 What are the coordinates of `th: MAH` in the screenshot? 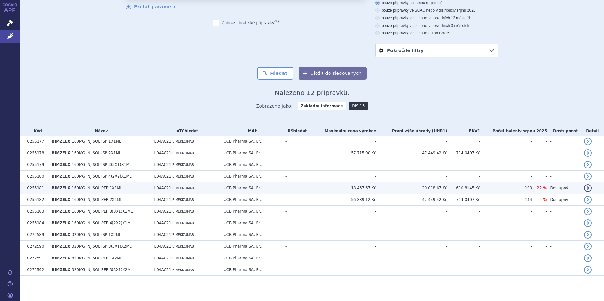 It's located at (251, 131).